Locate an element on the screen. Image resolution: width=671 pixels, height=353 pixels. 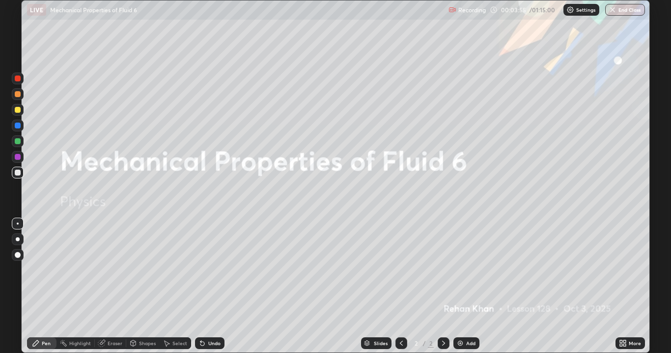
div: Add is located at coordinates (470, 344).